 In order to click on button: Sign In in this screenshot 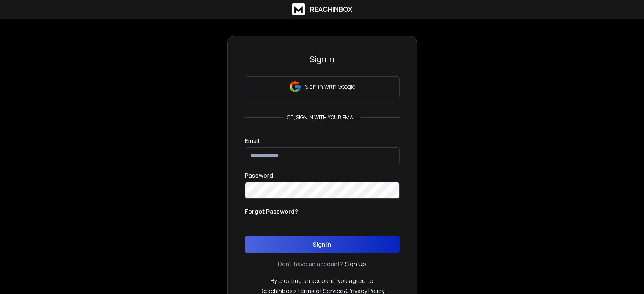, I will do `click(322, 245)`.